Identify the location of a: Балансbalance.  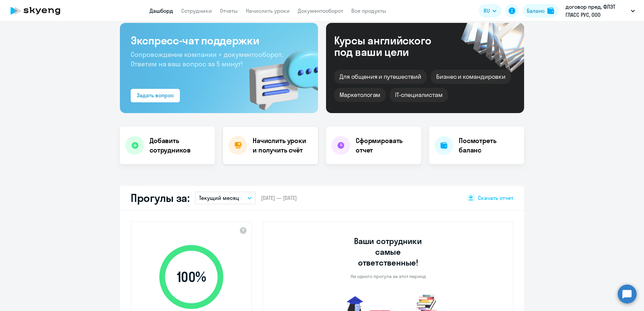
(541, 11).